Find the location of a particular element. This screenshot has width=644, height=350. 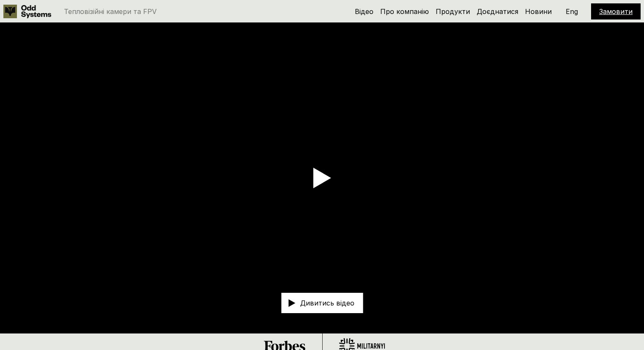

a: Про компанію is located at coordinates (404, 12).